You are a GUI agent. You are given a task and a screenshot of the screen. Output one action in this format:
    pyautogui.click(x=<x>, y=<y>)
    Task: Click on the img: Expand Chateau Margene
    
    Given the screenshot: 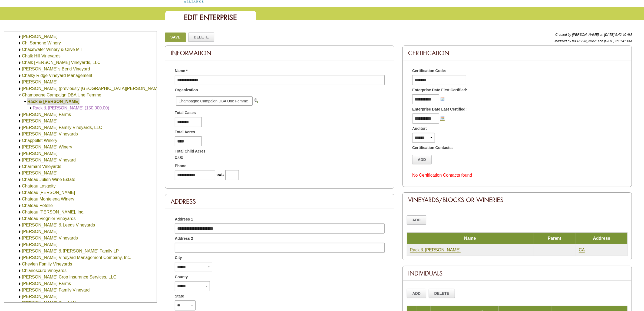 What is the action you would take?
    pyautogui.click(x=20, y=193)
    